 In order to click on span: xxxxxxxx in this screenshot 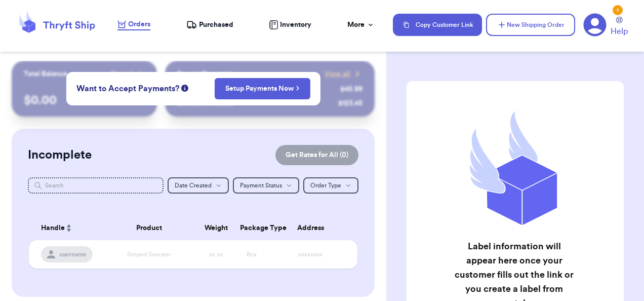, I will do `click(310, 254)`.